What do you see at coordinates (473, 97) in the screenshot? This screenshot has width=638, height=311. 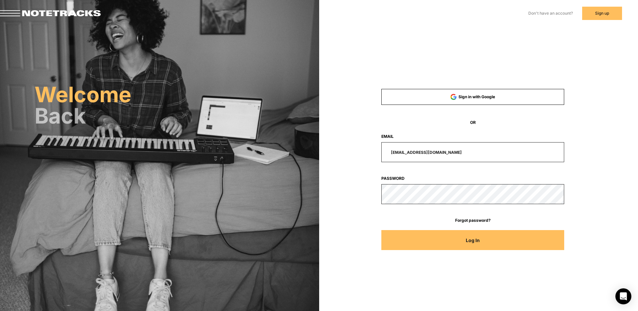 I see `button: Sign in with Google` at bounding box center [473, 97].